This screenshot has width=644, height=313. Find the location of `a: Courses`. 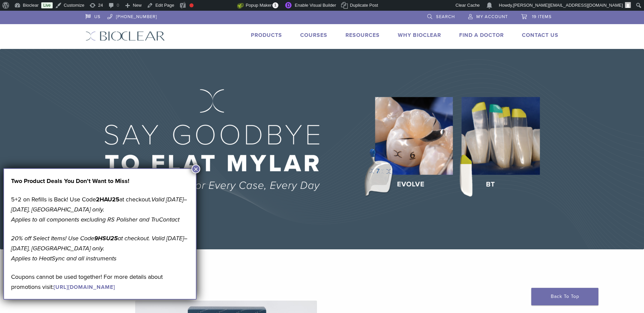

a: Courses is located at coordinates (313, 36).